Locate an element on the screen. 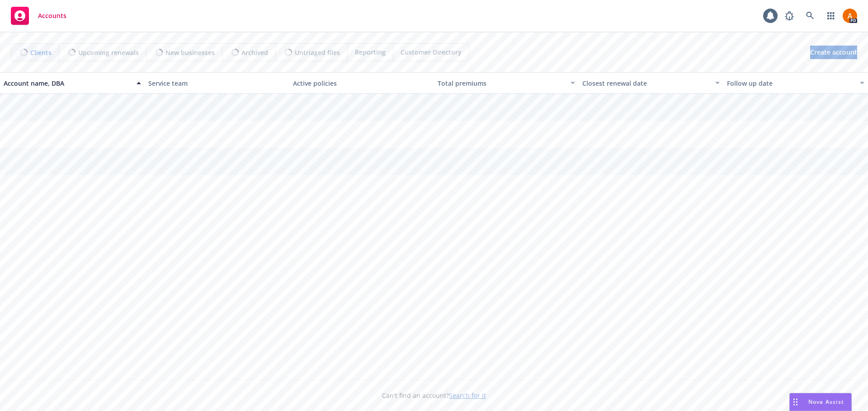  button: Follow up date is located at coordinates (796, 83).